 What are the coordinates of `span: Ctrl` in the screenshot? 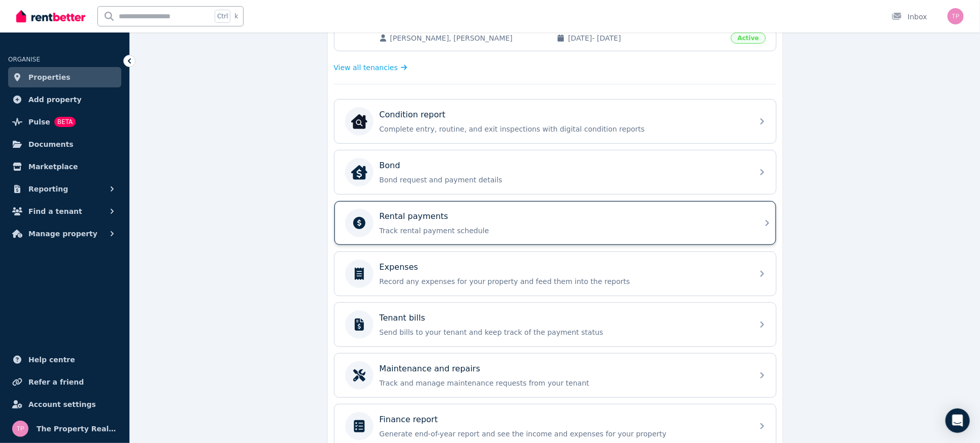 It's located at (222, 16).